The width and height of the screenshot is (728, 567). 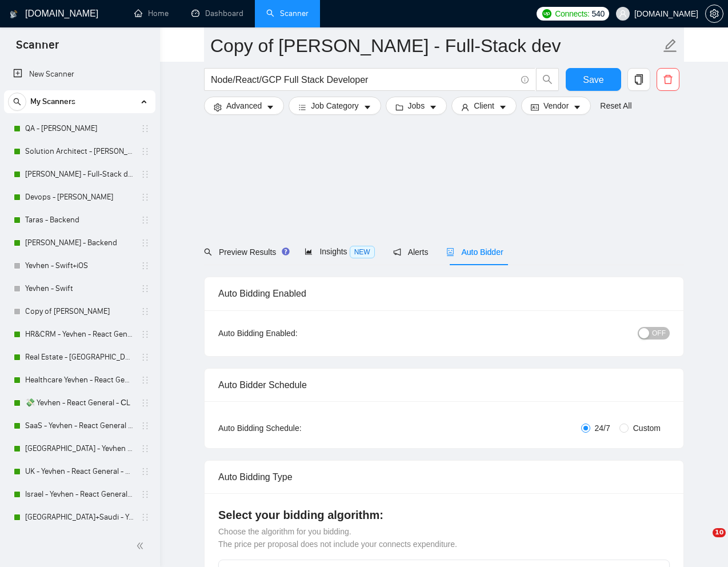 I want to click on span: copy, so click(x=639, y=79).